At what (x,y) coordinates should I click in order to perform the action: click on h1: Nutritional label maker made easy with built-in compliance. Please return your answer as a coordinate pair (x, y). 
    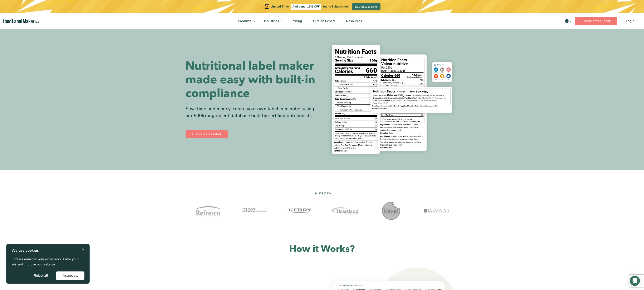
    Looking at the image, I should click on (252, 80).